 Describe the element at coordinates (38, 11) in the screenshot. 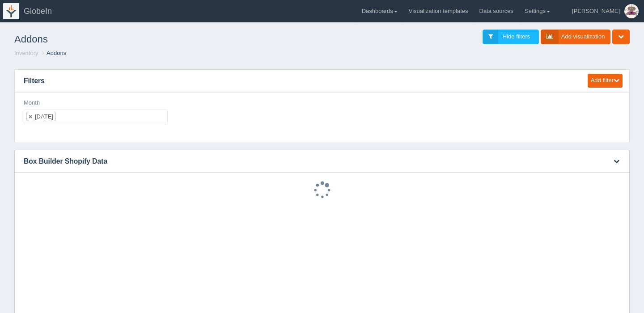

I see `span: GlobeIn` at that location.